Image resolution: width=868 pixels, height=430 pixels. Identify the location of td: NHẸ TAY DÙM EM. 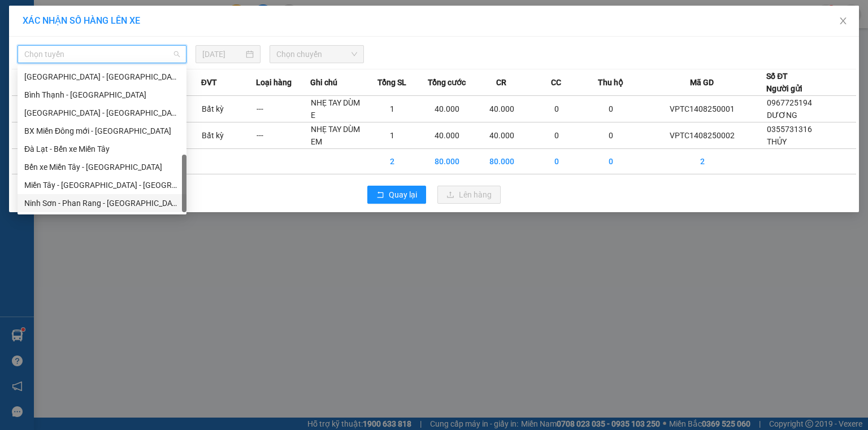
(338, 136).